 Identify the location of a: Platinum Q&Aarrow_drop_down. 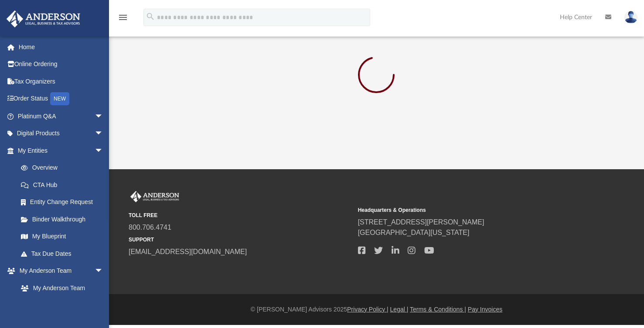
(61, 116).